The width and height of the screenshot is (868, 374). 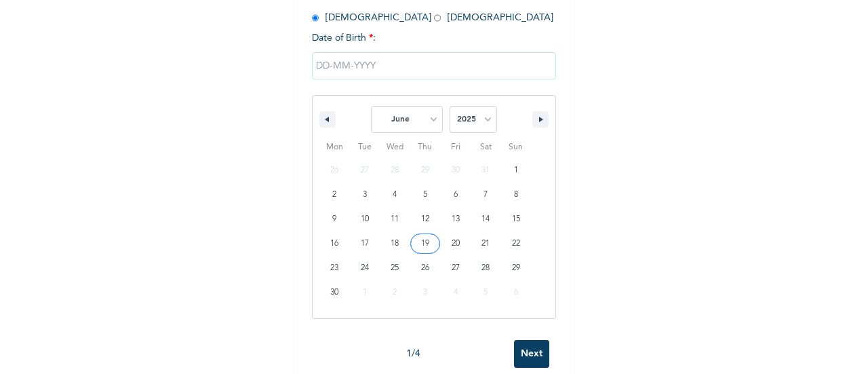 What do you see at coordinates (516, 219) in the screenshot?
I see `span: 15` at bounding box center [516, 219].